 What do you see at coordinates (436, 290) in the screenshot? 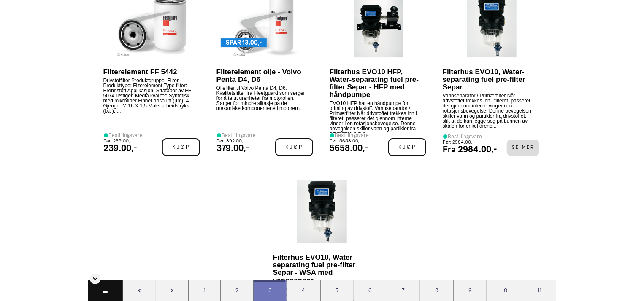
I see `div: 8` at bounding box center [436, 290].